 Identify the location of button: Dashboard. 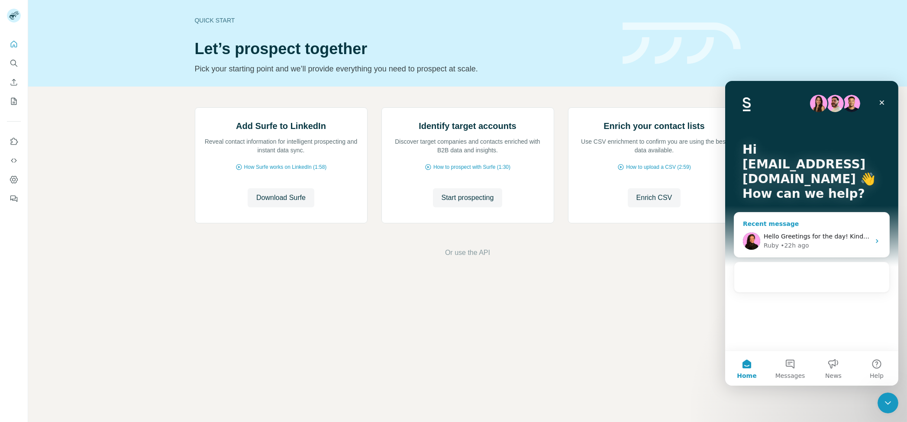
(14, 180).